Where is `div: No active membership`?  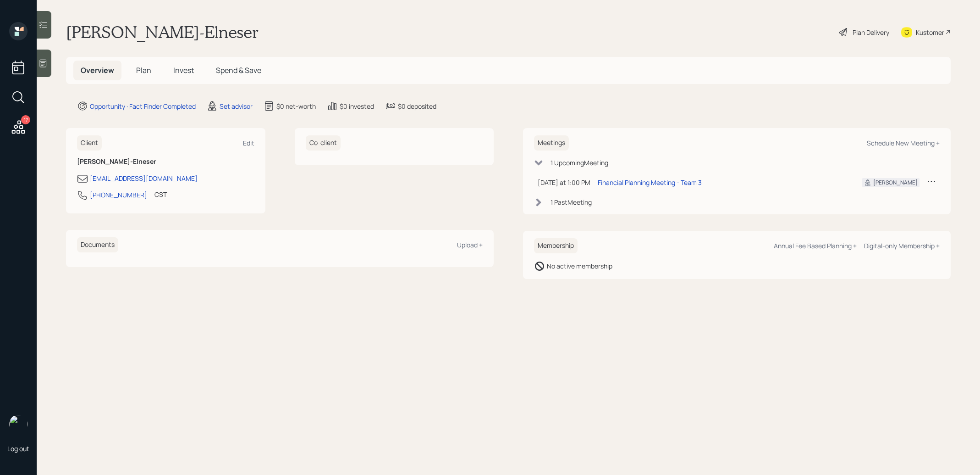
div: No active membership is located at coordinates (579, 266).